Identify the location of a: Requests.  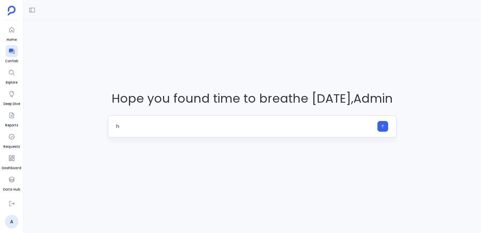
(11, 140).